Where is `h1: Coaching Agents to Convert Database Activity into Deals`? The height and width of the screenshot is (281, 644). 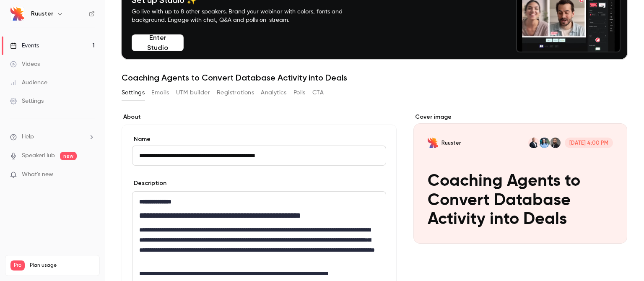
h1: Coaching Agents to Convert Database Activity into Deals is located at coordinates (374, 78).